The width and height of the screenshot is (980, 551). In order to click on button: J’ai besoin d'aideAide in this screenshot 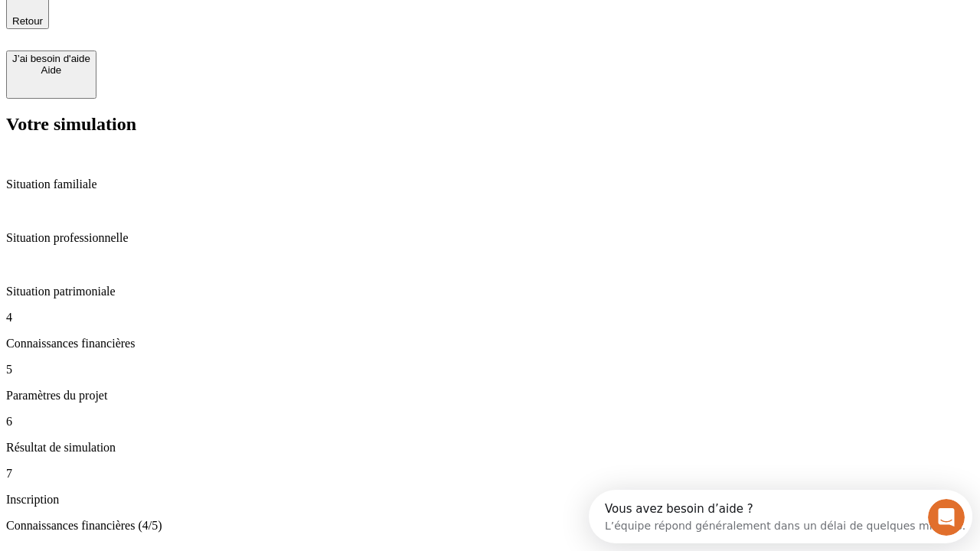, I will do `click(51, 74)`.